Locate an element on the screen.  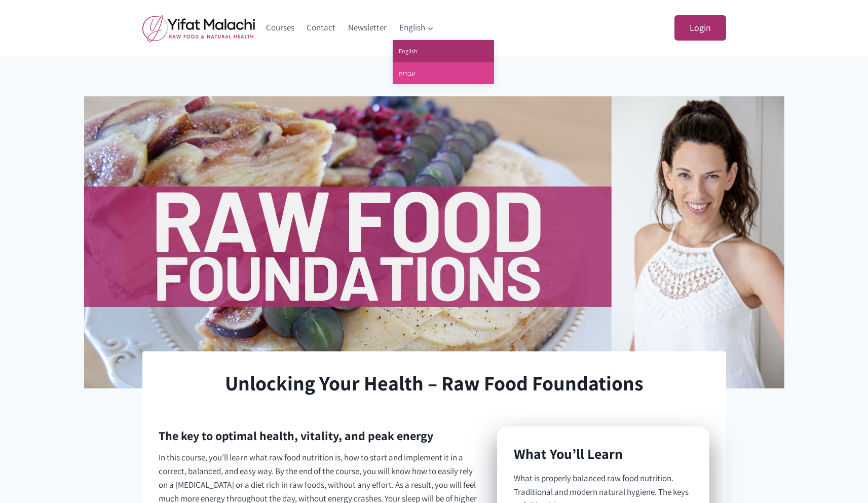
a: Login is located at coordinates (700, 28).